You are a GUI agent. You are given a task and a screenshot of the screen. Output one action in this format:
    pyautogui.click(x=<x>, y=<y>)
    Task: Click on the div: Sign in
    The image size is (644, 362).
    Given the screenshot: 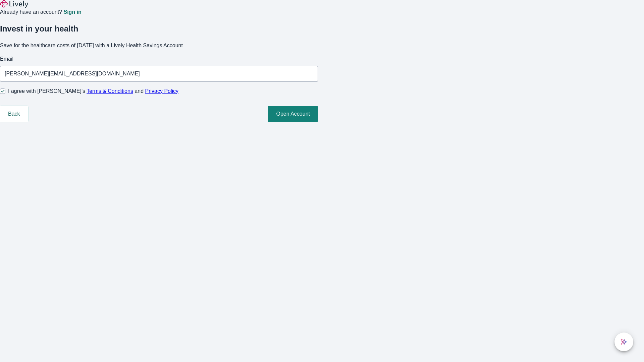 What is the action you would take?
    pyautogui.click(x=72, y=12)
    